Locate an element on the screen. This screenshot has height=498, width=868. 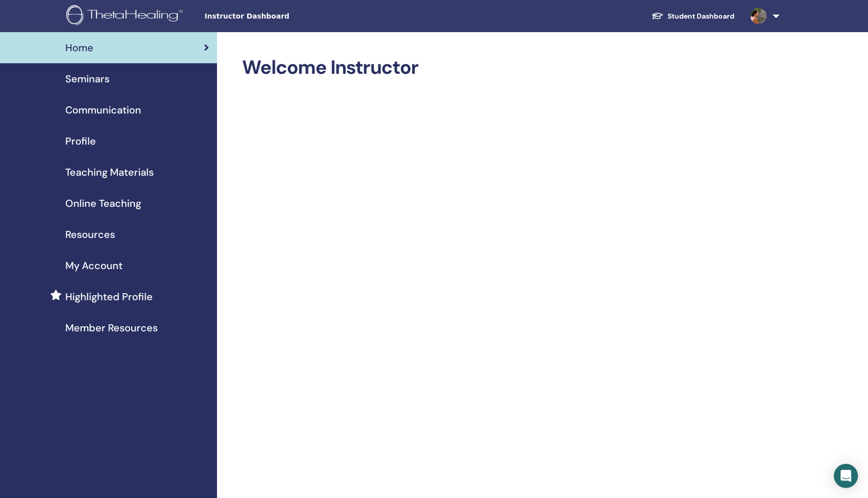
a: Student Dashboard is located at coordinates (692, 16).